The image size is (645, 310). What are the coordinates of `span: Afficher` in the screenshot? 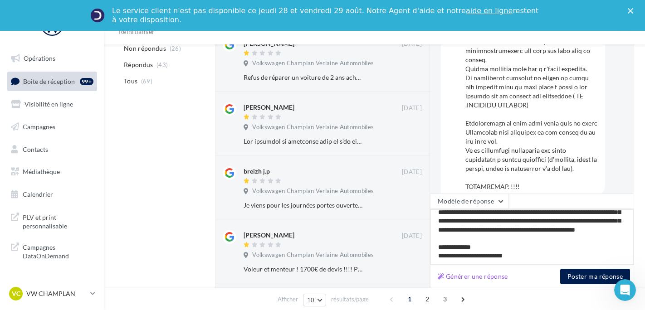 It's located at (288, 299).